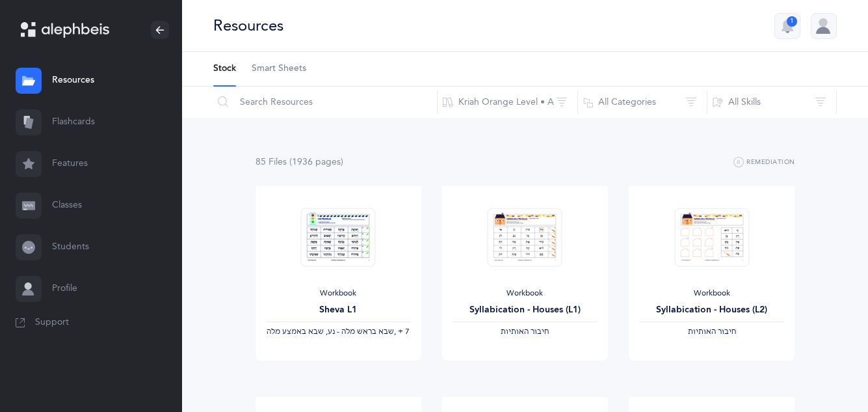 This screenshot has width=868, height=412. I want to click on span: ‫שבא בראש מלה - נע, שבא באמצע מלה‬, so click(330, 331).